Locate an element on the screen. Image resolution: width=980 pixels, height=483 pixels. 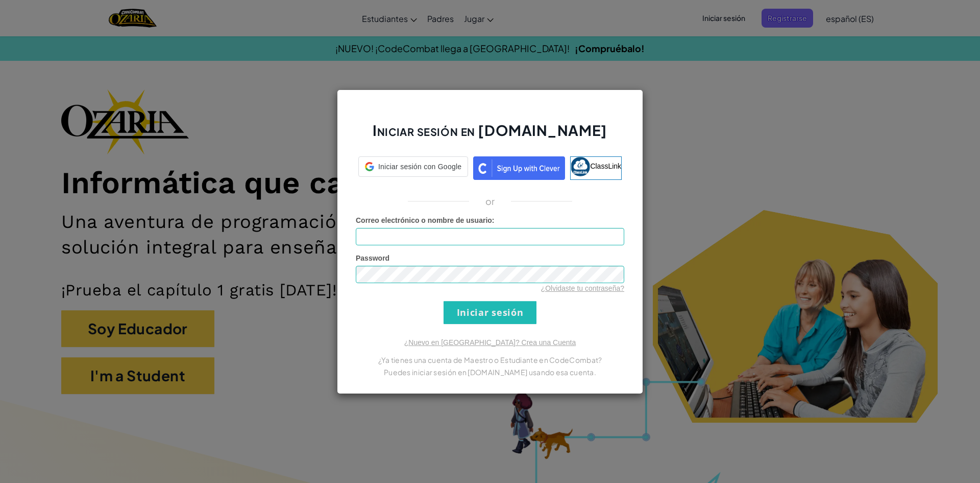
img: clever_sso_button@2x.png is located at coordinates (519, 168).